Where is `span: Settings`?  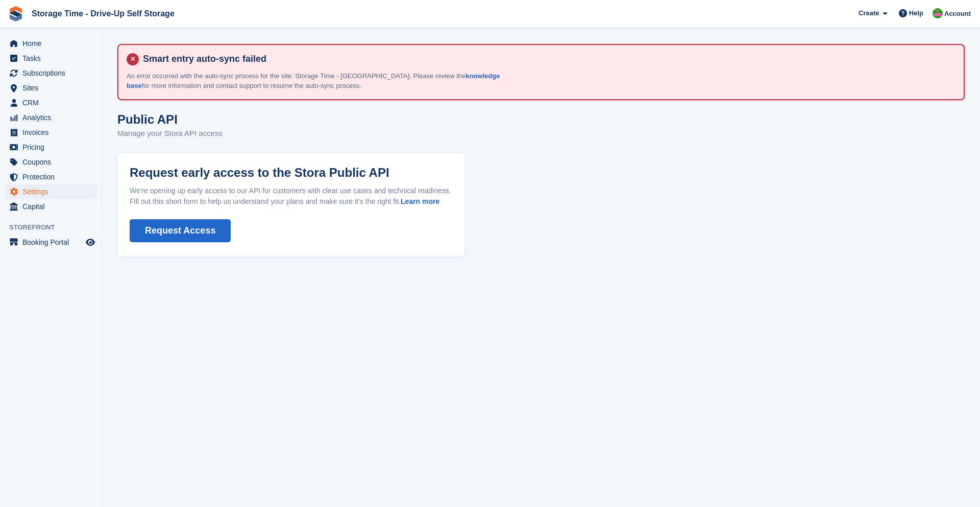
span: Settings is located at coordinates (53, 192).